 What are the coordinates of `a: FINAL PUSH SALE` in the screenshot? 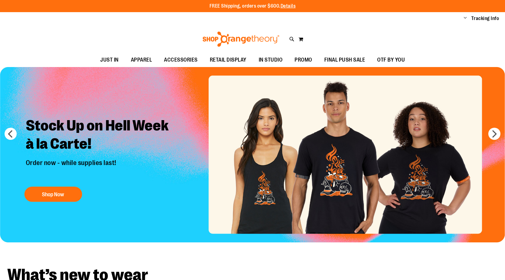 It's located at (345, 60).